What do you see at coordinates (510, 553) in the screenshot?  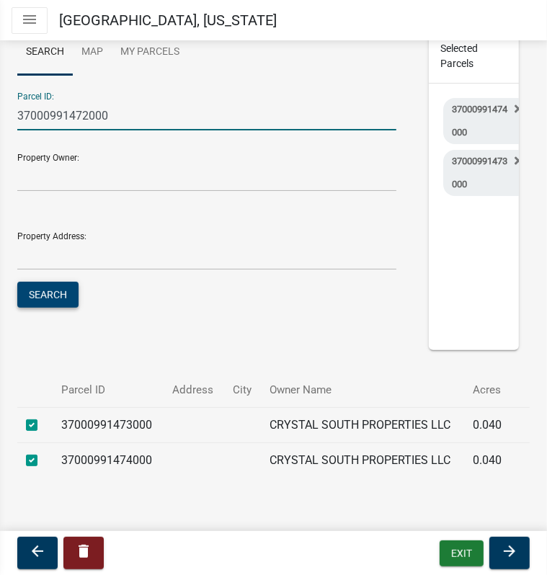 I see `button: arrow_forward` at bounding box center [510, 553].